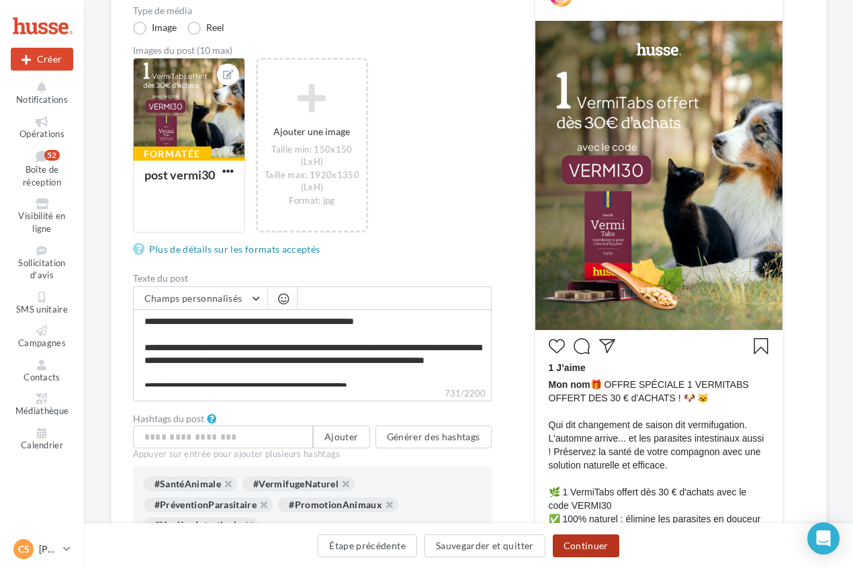 The height and width of the screenshot is (568, 853). Describe the element at coordinates (42, 128) in the screenshot. I see `a: Opérations` at that location.